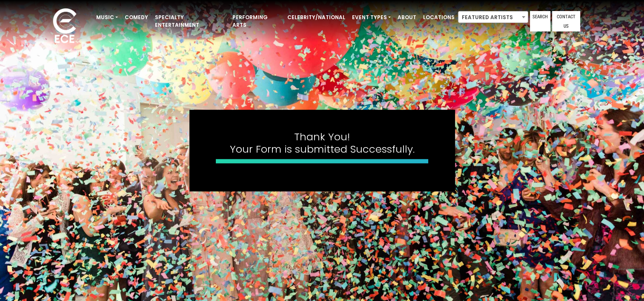 This screenshot has width=644, height=301. Describe the element at coordinates (136, 17) in the screenshot. I see `a: Comedy` at that location.